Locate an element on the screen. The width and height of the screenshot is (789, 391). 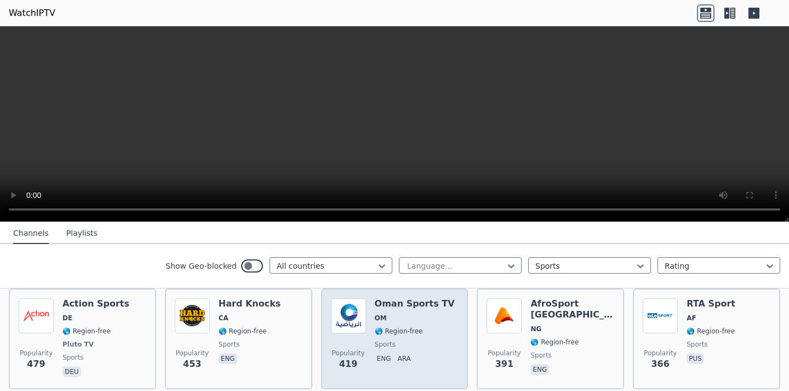
h6: Hard Knocks is located at coordinates (250, 304).